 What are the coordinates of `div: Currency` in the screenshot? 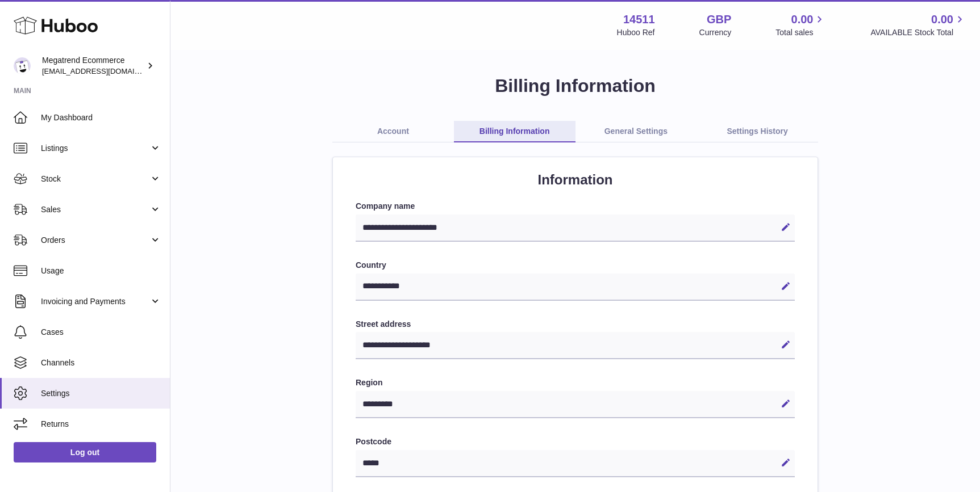 It's located at (715, 33).